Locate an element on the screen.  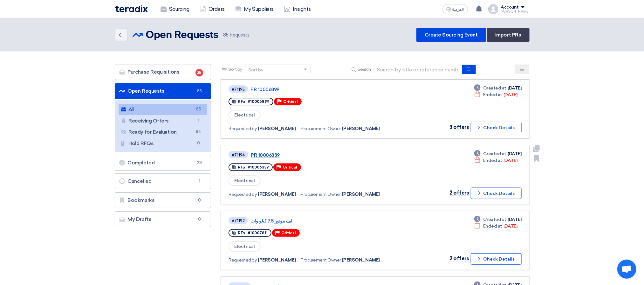
div: Account is located at coordinates (510, 8).